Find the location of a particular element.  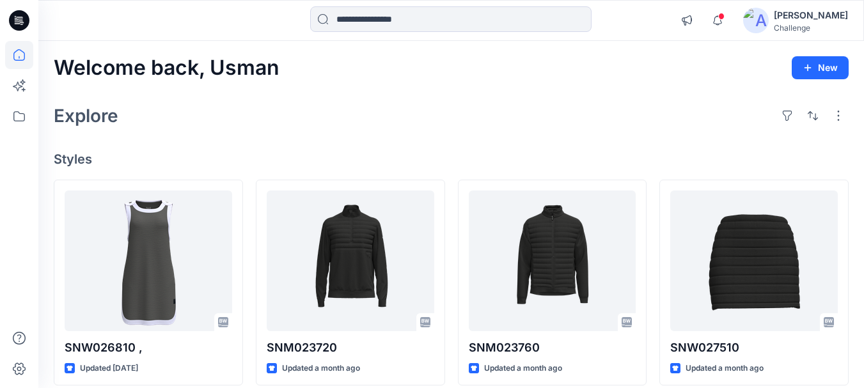

p: SNW027510 is located at coordinates (754, 348).